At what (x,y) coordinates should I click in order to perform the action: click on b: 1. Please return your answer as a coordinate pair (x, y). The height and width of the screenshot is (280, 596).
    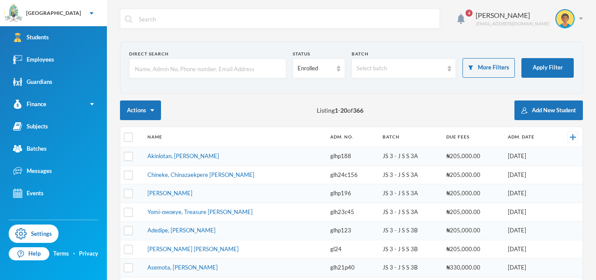
    Looking at the image, I should click on (336, 110).